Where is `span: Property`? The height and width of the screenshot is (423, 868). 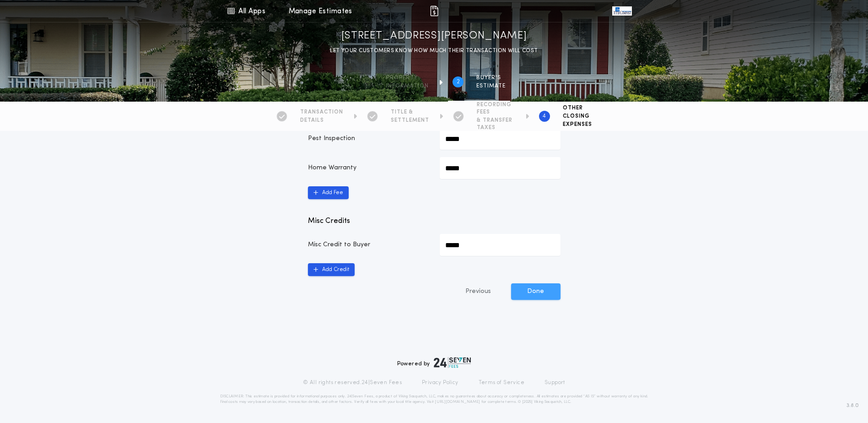
span: Property is located at coordinates (407, 78).